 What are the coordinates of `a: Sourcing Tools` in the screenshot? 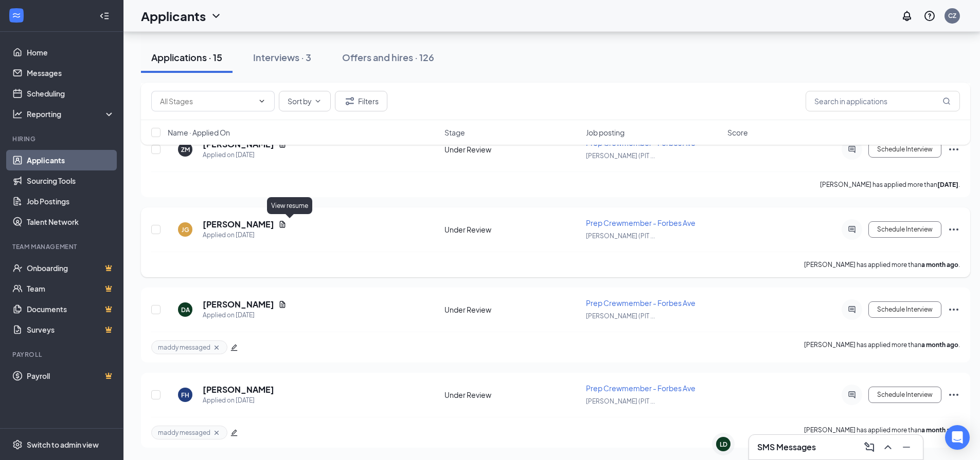 It's located at (71, 181).